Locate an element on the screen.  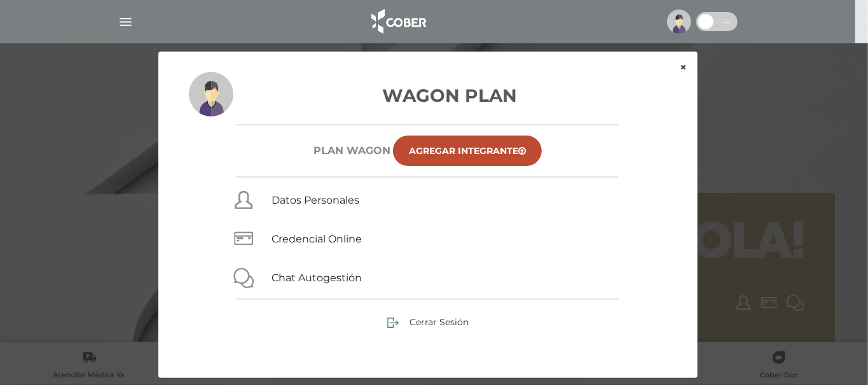
span: Cerrar Sesión is located at coordinates (439, 322).